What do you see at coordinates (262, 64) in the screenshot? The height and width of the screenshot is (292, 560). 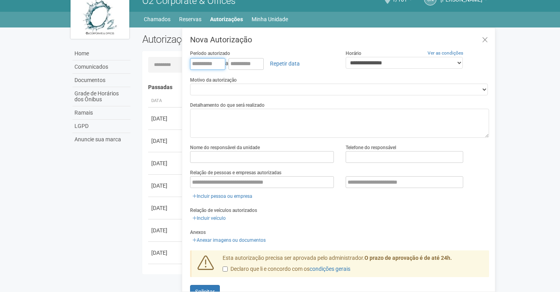 I see `div: a` at bounding box center [262, 64].